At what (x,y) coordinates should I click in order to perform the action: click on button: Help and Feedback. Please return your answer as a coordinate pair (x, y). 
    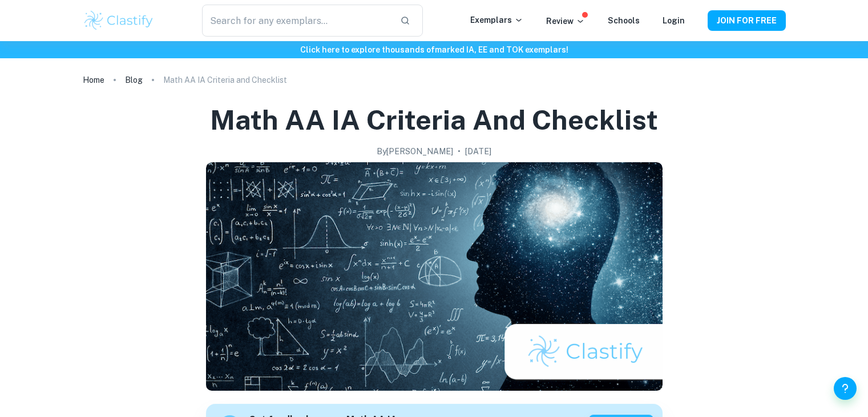
    Looking at the image, I should click on (845, 389).